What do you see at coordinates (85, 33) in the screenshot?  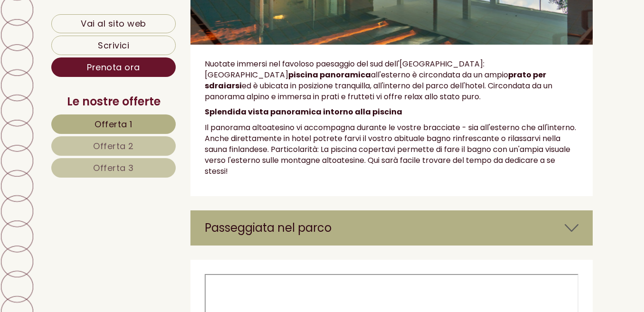 I see `div: Hotel Tenz` at bounding box center [85, 33].